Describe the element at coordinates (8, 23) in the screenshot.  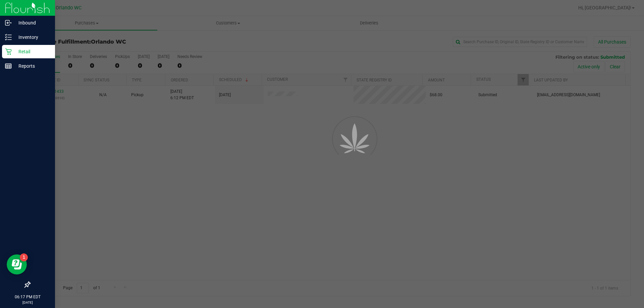
I see `inline-svg: Inbound` at that location.